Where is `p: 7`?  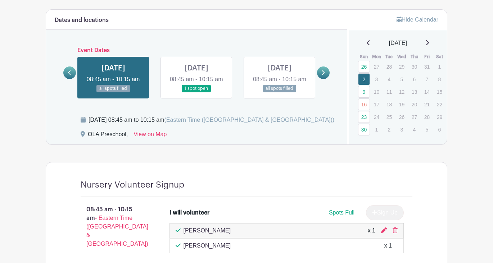 p: 7 is located at coordinates (427, 79).